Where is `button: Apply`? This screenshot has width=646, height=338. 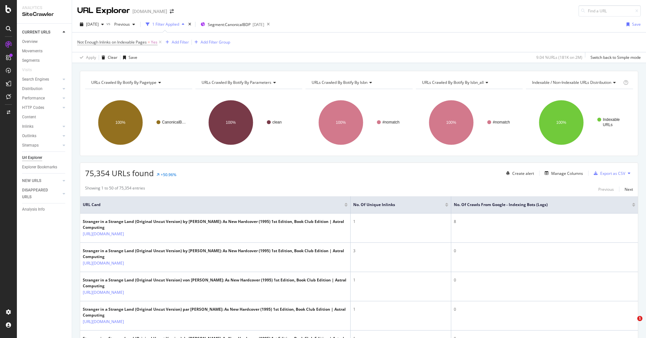
button: Apply is located at coordinates (87, 57).